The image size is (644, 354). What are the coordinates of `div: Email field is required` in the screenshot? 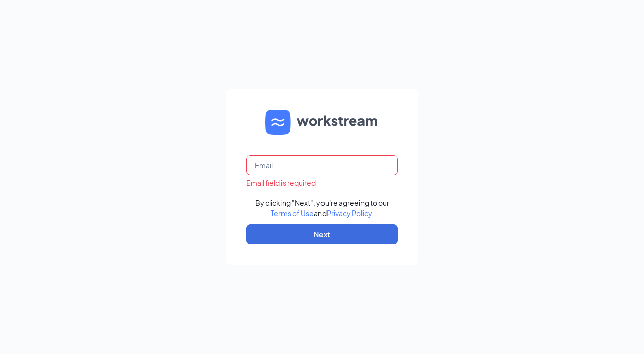 It's located at (322, 183).